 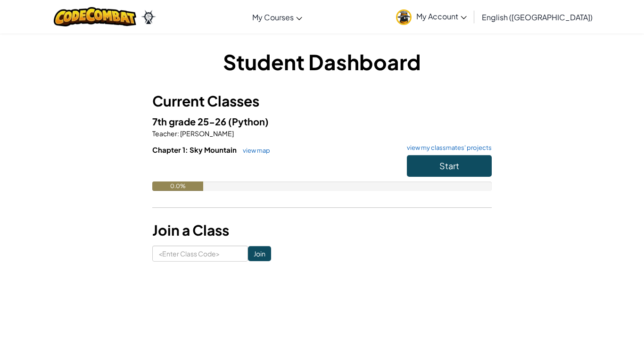 I want to click on span: Start, so click(x=449, y=165).